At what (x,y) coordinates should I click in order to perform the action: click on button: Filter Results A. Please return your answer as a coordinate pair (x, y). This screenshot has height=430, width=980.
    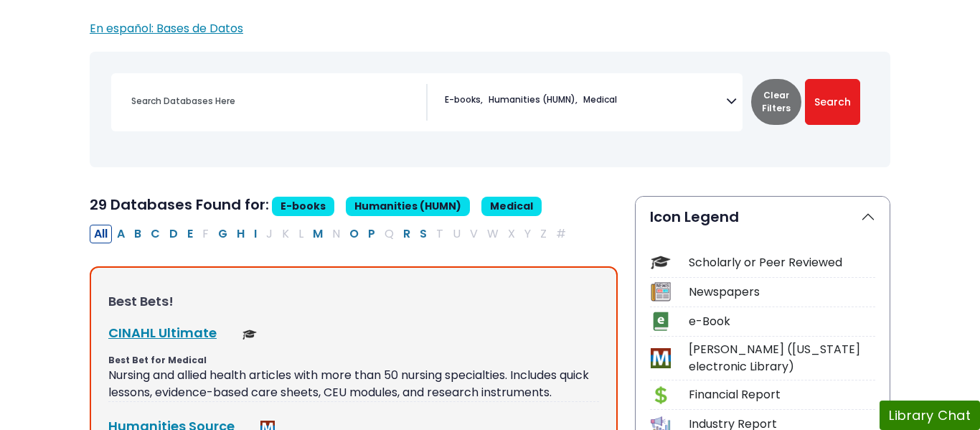
    Looking at the image, I should click on (121, 234).